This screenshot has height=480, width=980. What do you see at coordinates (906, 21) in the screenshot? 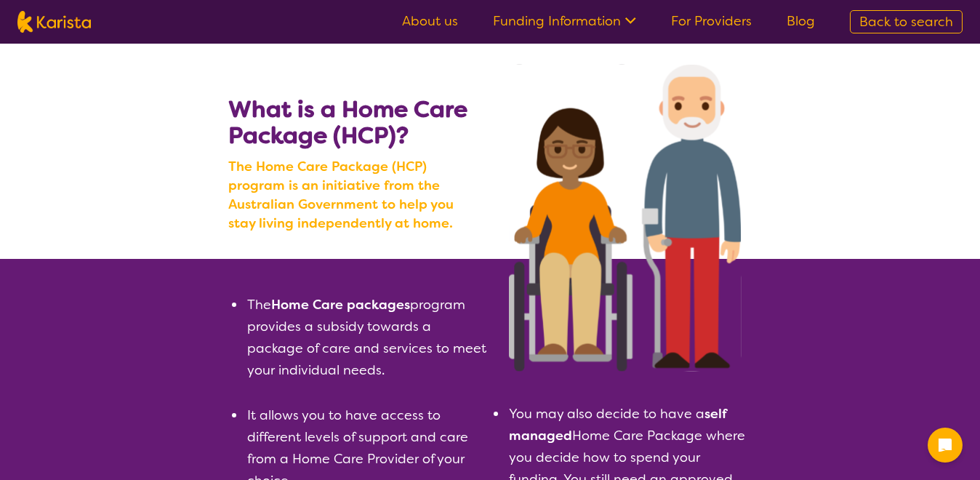
I see `span: Back to search` at bounding box center [906, 21].